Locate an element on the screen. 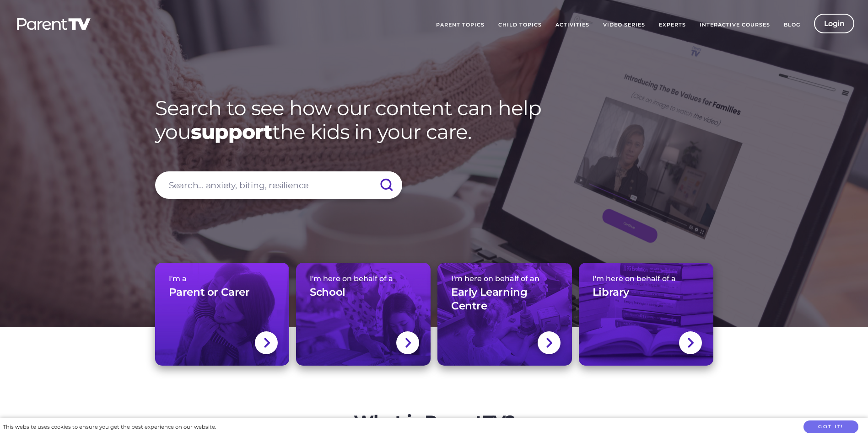  a: Interactive Courses is located at coordinates (734, 25).